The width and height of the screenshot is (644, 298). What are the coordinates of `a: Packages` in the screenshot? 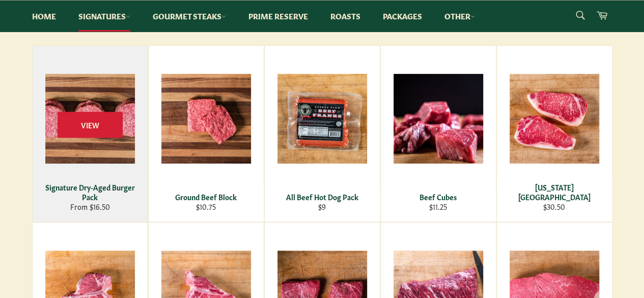 It's located at (402, 16).